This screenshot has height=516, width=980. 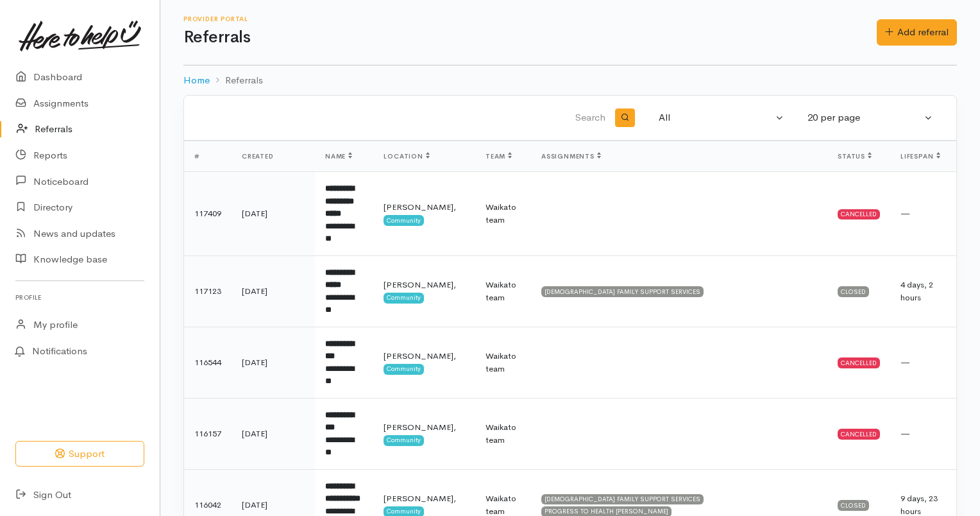 What do you see at coordinates (196, 80) in the screenshot?
I see `a: Home` at bounding box center [196, 80].